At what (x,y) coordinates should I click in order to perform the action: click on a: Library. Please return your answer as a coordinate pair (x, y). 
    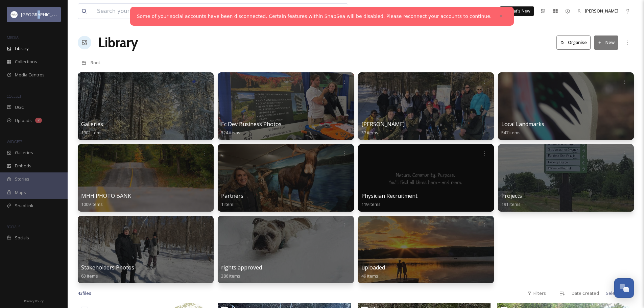
    Looking at the image, I should click on (118, 43).